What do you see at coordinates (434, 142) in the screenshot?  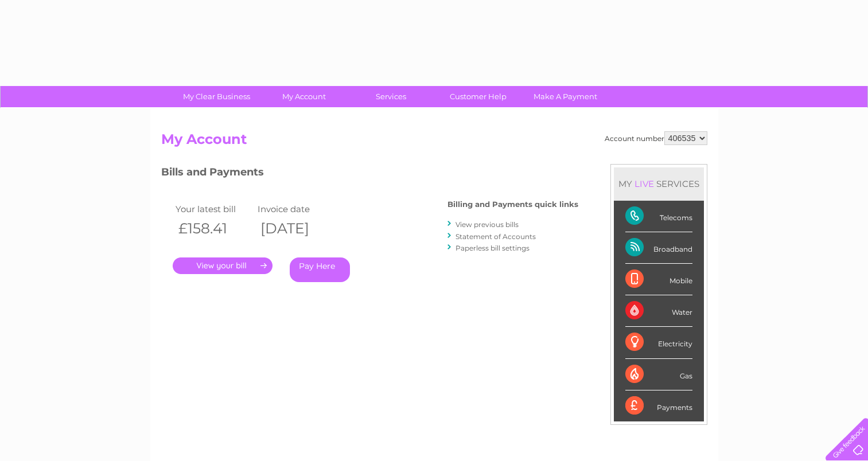 I see `h2: My Account` at bounding box center [434, 142].